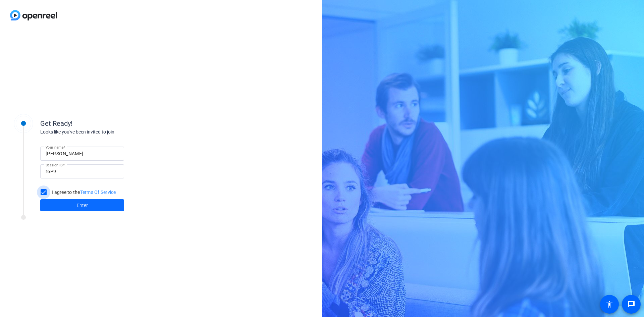 The width and height of the screenshot is (644, 317). What do you see at coordinates (631, 305) in the screenshot?
I see `mat-icon: message` at bounding box center [631, 305].